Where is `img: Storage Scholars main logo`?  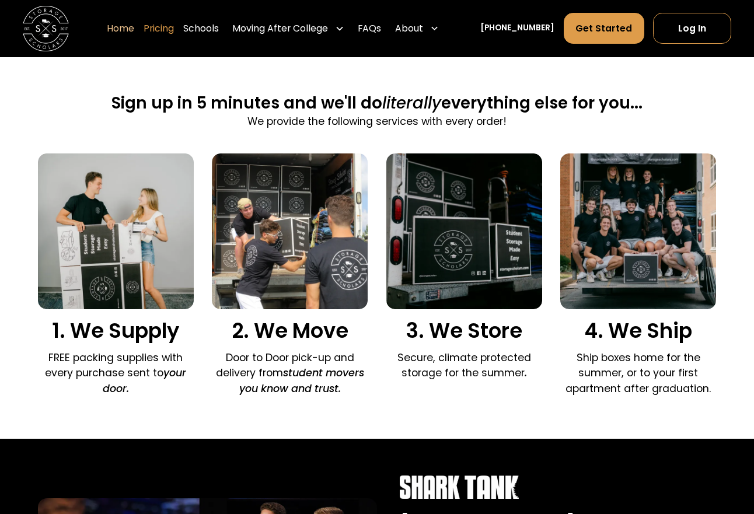 img: Storage Scholars main logo is located at coordinates (46, 29).